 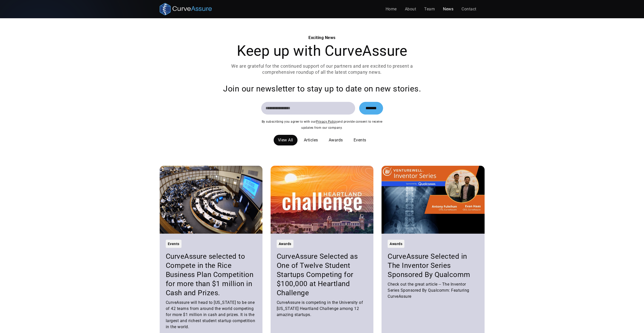 I want to click on h3: CurveAssure Selected as One of Twelve Student Startups Competing for $100,000 at Heartland Challenge, so click(x=322, y=275).